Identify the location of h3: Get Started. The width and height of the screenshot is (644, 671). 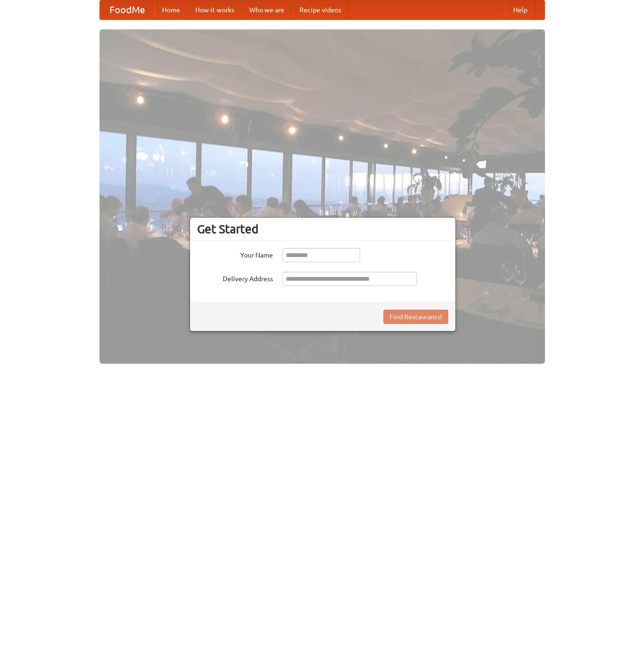
(323, 229).